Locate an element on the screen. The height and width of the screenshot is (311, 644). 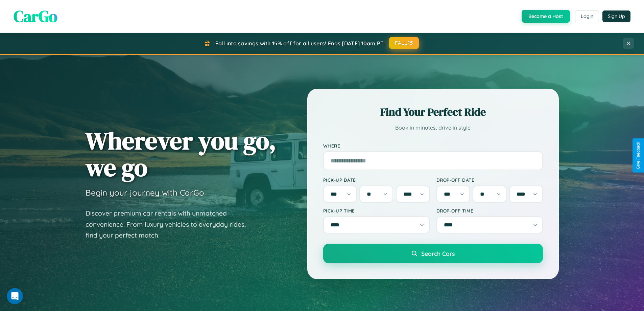
p: Book in minutes, drive in style is located at coordinates (433, 128).